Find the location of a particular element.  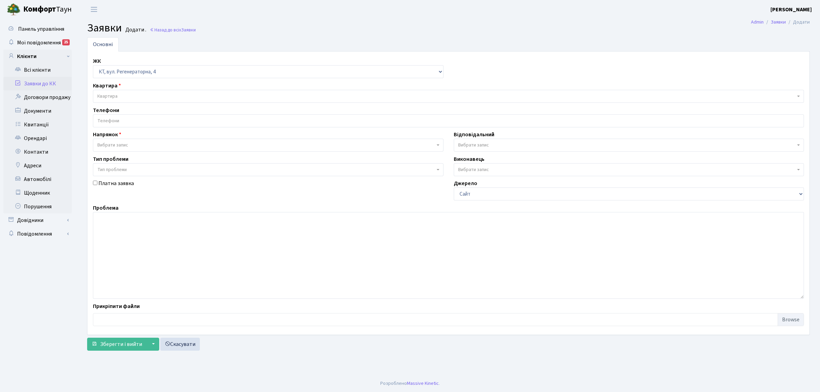

label: ЖК is located at coordinates (97, 61).